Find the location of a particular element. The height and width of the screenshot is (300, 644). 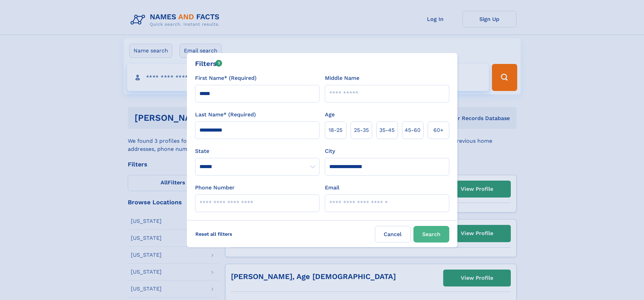

label: Age is located at coordinates (330, 115).